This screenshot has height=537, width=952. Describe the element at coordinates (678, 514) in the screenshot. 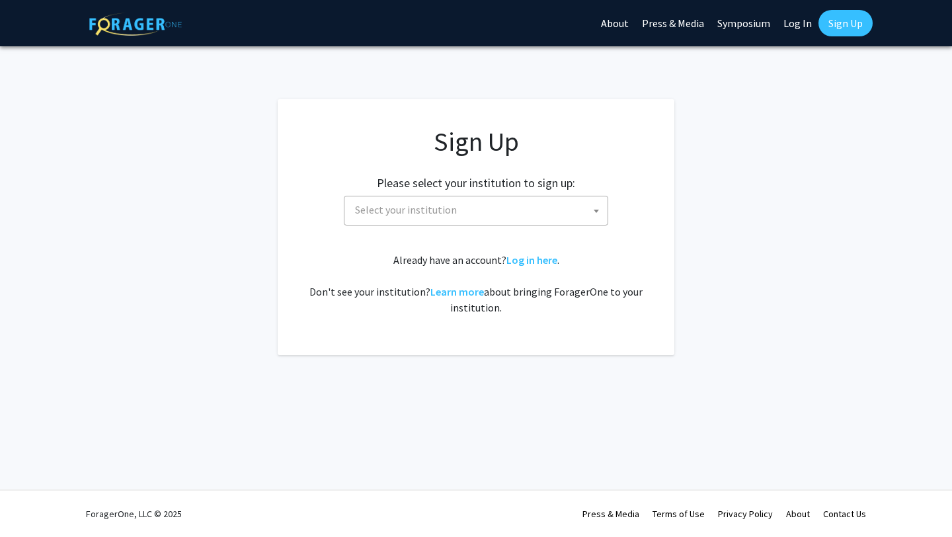

I see `a: Terms of Use` at that location.